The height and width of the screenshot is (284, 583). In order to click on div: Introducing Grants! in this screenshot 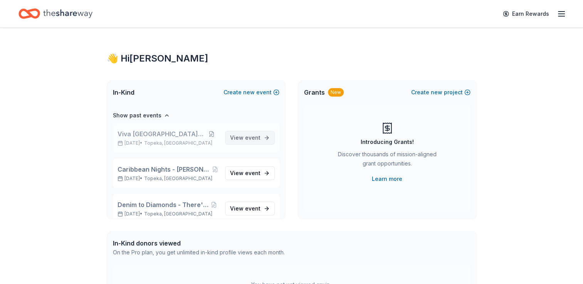, I will do `click(387, 142)`.